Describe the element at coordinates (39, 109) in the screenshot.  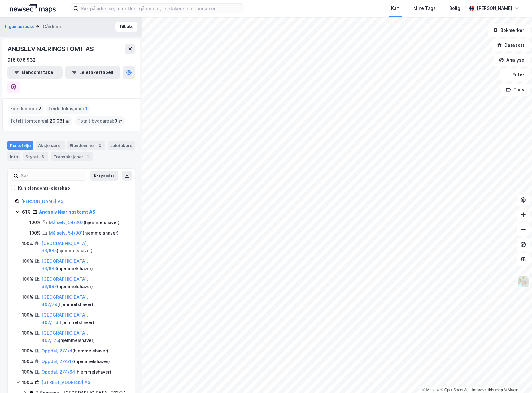
I see `span: 2` at that location.